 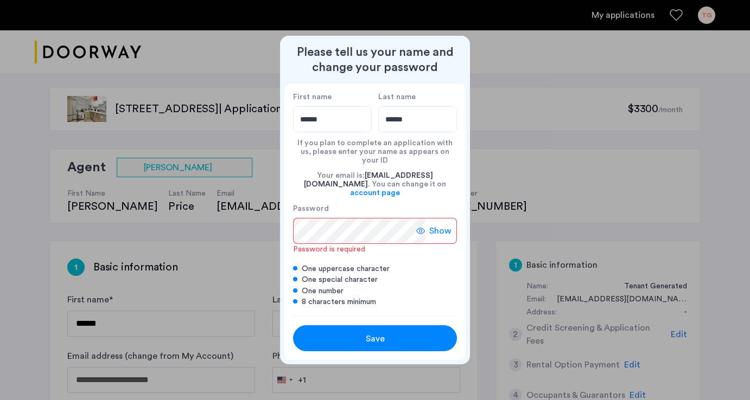 What do you see at coordinates (417, 97) in the screenshot?
I see `label: Last name` at bounding box center [417, 97].